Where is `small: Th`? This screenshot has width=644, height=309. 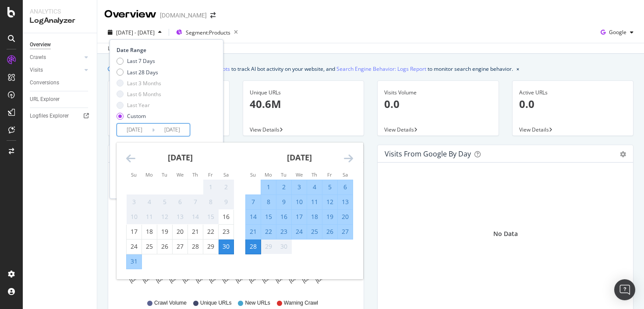
small: Th is located at coordinates (195, 175).